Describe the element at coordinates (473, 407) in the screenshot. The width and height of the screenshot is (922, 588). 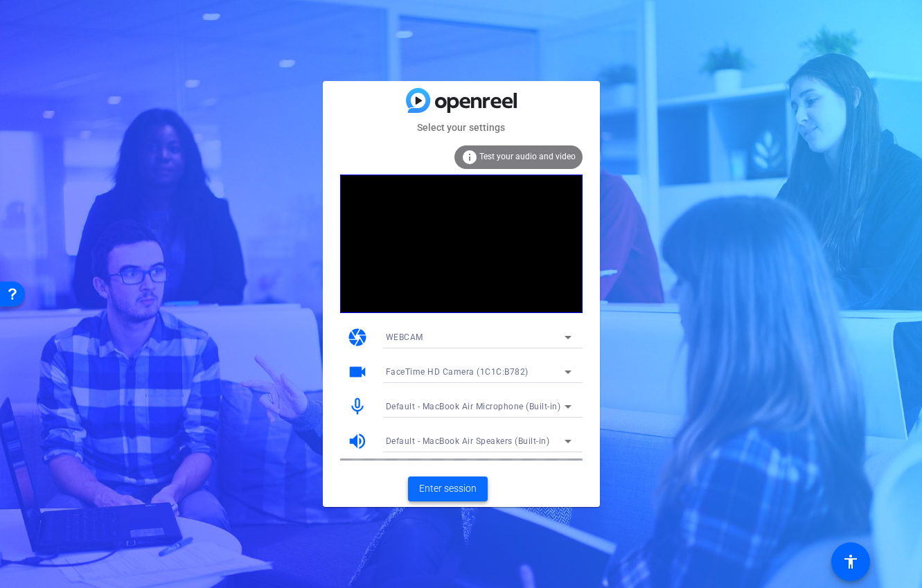
I see `span: Default - MacBook Air Microphone (Built-in)` at that location.